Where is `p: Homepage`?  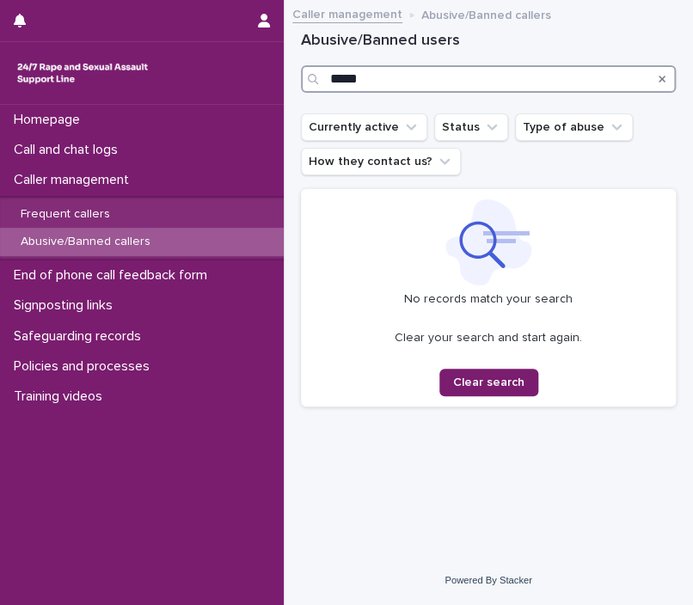
p: Homepage is located at coordinates (50, 119).